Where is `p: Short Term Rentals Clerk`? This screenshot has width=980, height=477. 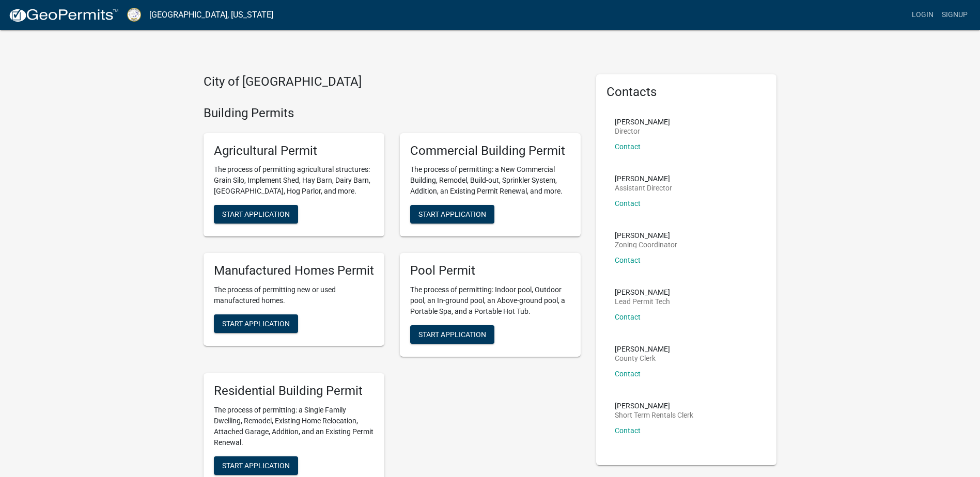
p: Short Term Rentals Clerk is located at coordinates (654, 416).